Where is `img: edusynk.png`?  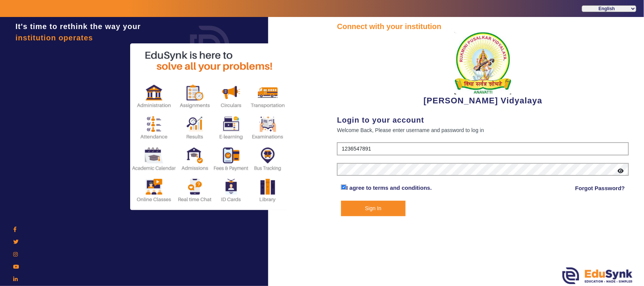 img: edusynk.png is located at coordinates (598, 276).